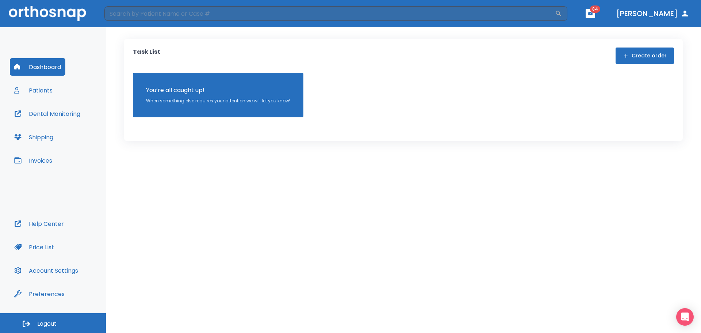  I want to click on button: Account Settings, so click(46, 270).